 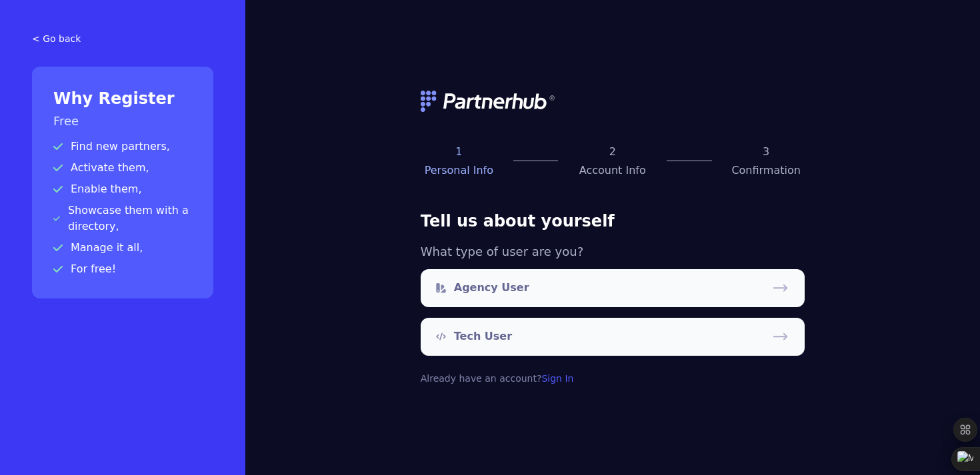 What do you see at coordinates (613, 337) in the screenshot?
I see `a: Tech User` at bounding box center [613, 337].